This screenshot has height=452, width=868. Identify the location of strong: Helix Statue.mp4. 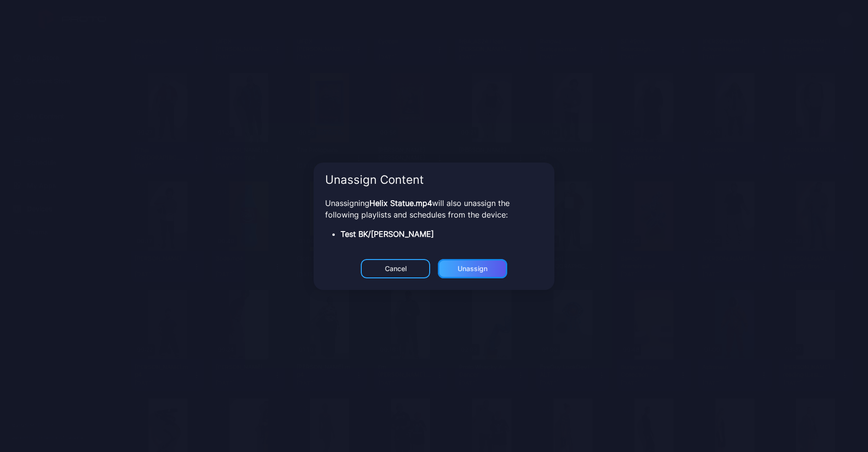
(401, 203).